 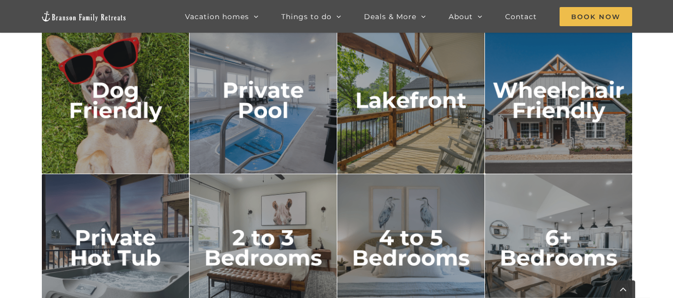 What do you see at coordinates (115, 35) in the screenshot?
I see `a: dog friendly` at bounding box center [115, 35].